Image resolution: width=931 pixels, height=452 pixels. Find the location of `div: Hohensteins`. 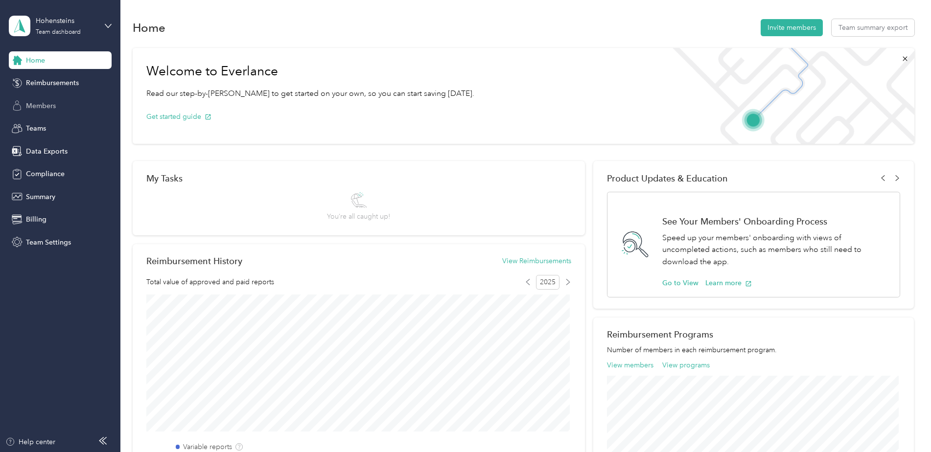

div: Hohensteins is located at coordinates (66, 21).